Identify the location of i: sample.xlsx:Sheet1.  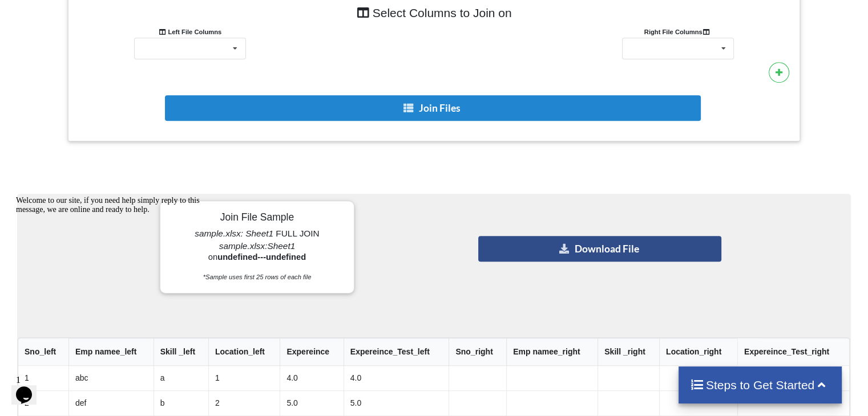
(257, 246).